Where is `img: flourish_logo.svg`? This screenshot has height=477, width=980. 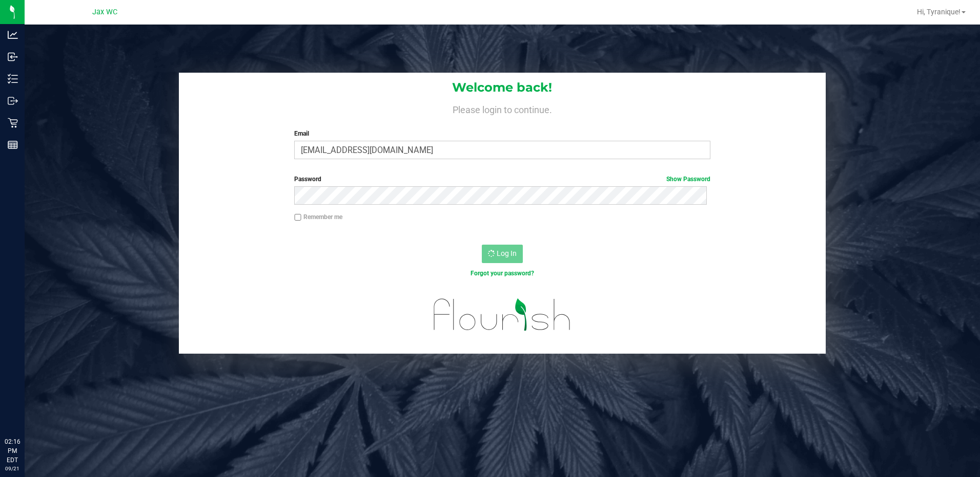 img: flourish_logo.svg is located at coordinates (502, 315).